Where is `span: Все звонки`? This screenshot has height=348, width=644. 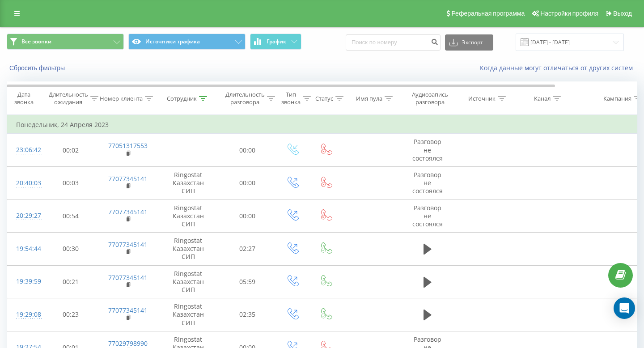
span: Все звонки is located at coordinates (36, 42).